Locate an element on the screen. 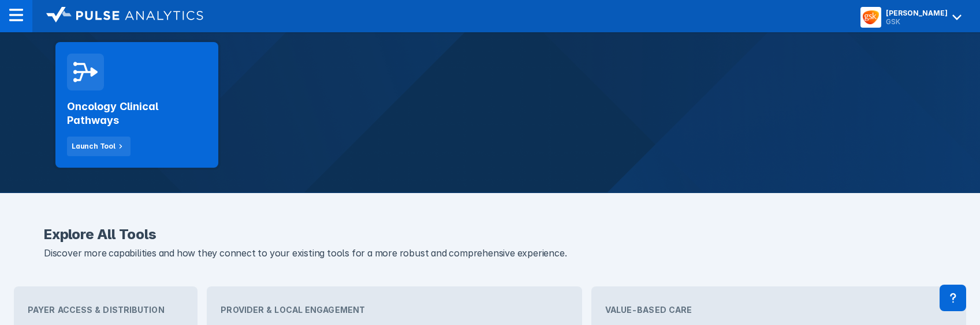 The image size is (980, 325). div: GSK is located at coordinates (916, 22).